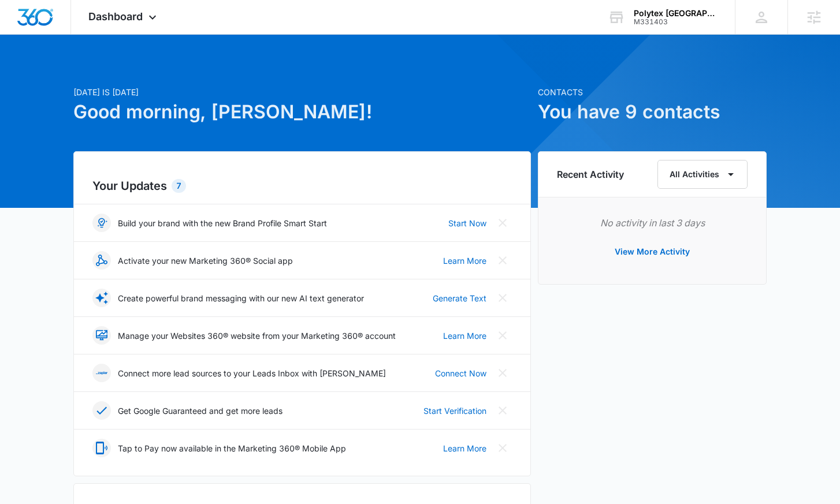 Image resolution: width=840 pixels, height=504 pixels. Describe the element at coordinates (459, 298) in the screenshot. I see `a: Generate Text` at that location.